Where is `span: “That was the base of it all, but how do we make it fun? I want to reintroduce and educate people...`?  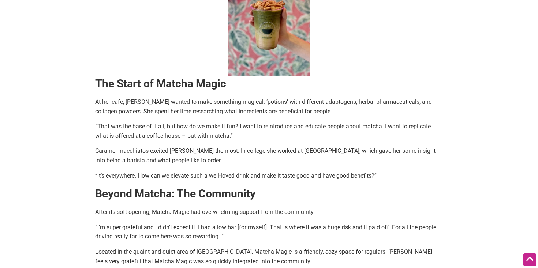
span: “That was the base of it all, but how do we make it fun? I want to reintroduce and educate people... is located at coordinates (263, 131).